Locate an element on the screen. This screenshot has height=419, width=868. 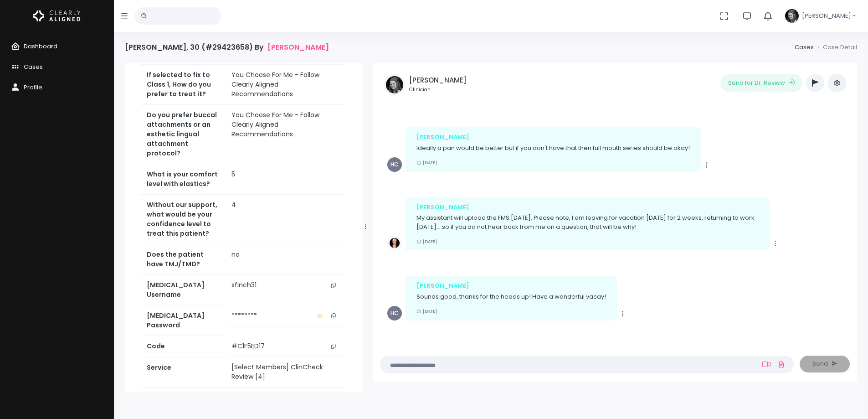
th: What is your comfort level with elastics? is located at coordinates (183, 179).